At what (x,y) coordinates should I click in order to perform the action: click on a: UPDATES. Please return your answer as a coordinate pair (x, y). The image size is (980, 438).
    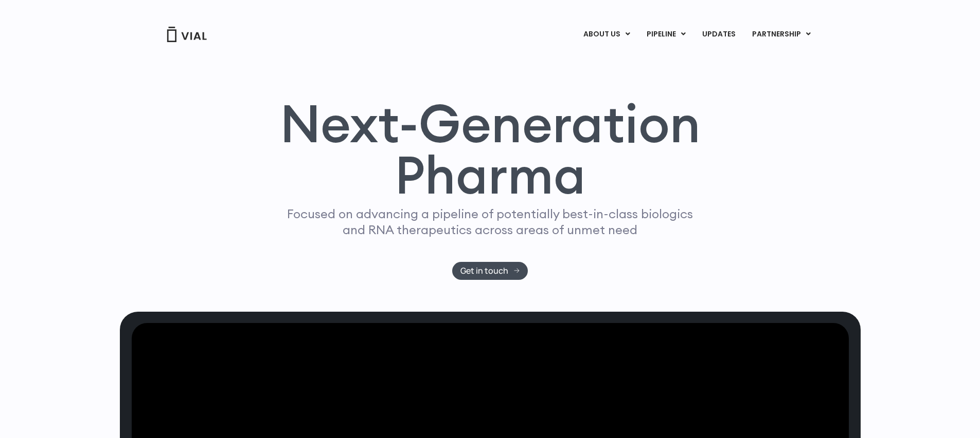
    Looking at the image, I should click on (718, 35).